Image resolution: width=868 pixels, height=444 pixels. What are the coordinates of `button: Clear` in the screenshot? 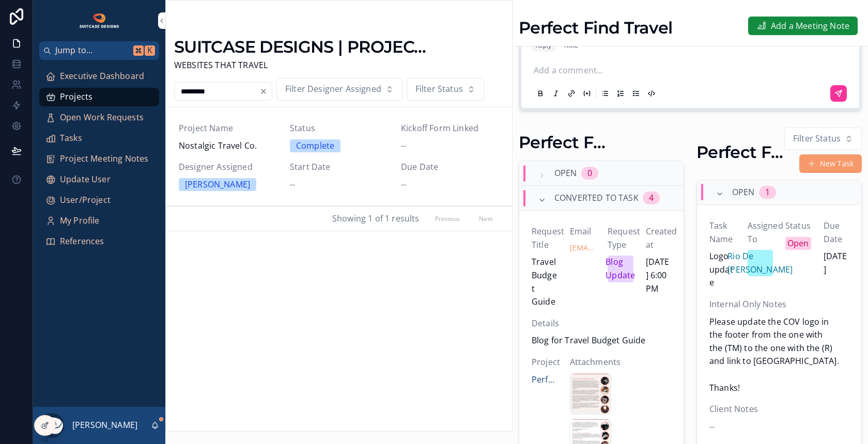 It's located at (265, 91).